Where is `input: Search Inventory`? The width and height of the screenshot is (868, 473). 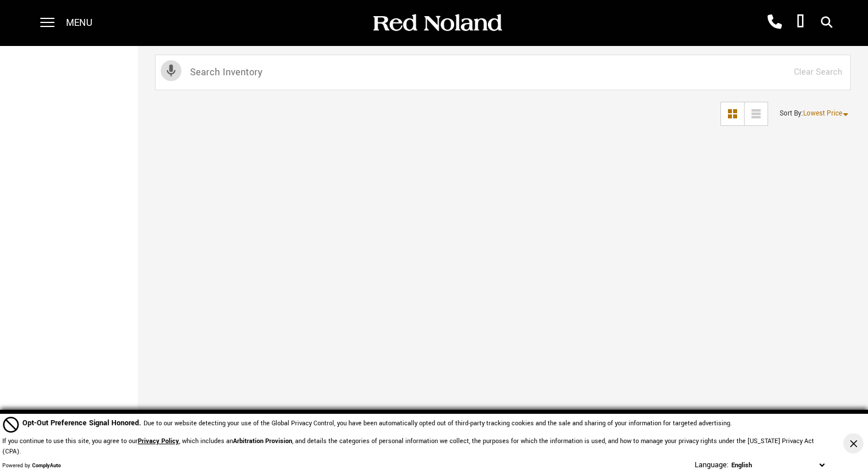 input: Search Inventory is located at coordinates (503, 73).